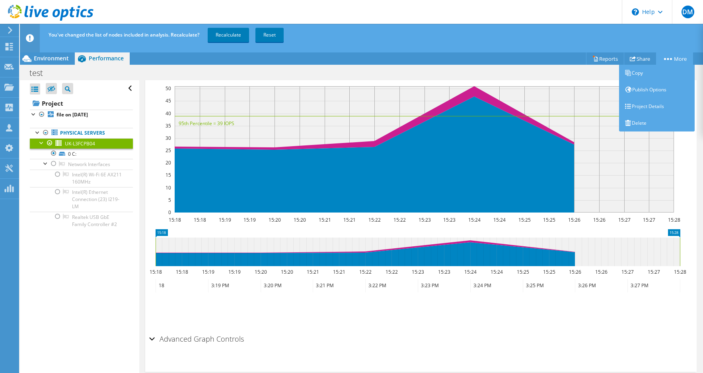 This screenshot has width=703, height=373. Describe the element at coordinates (81, 133) in the screenshot. I see `a: Physical Servers` at that location.